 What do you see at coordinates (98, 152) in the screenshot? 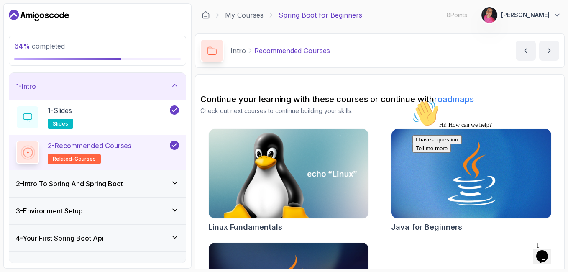
I see `button: 2-Recommended Coursesrelated-courses` at bounding box center [98, 152].